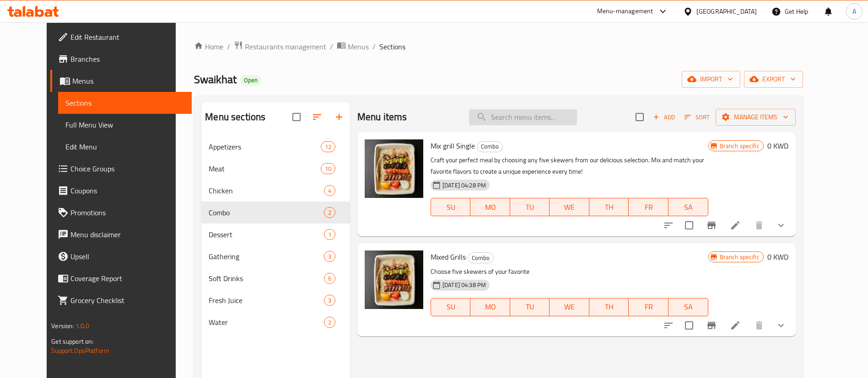 This screenshot has height=378, width=868. I want to click on a: Choice Groups, so click(121, 169).